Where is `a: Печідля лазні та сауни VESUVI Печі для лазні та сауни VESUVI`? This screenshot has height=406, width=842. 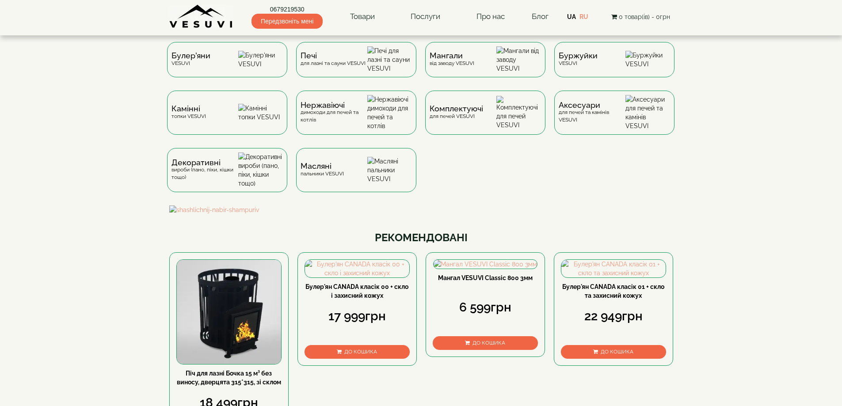 a: Печідля лазні та сауни VESUVI Печі для лазні та сауни VESUVI is located at coordinates (356, 66).